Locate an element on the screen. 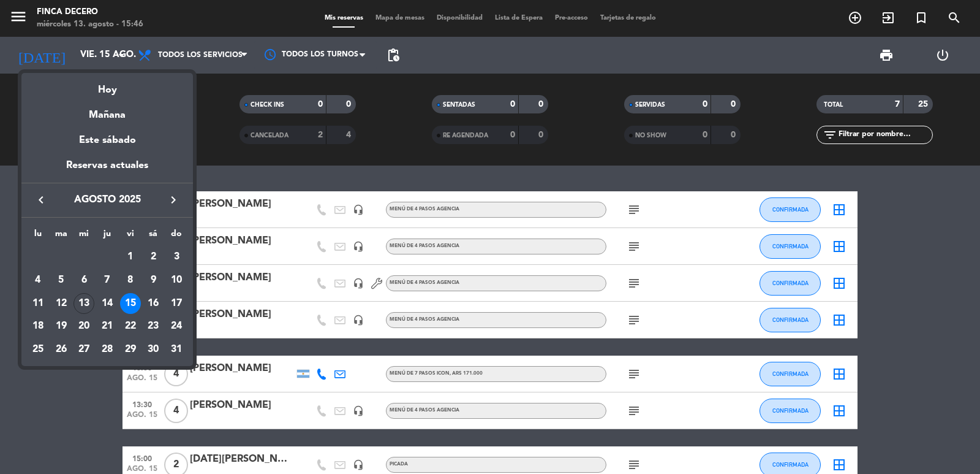  div: 25 is located at coordinates (38, 349).